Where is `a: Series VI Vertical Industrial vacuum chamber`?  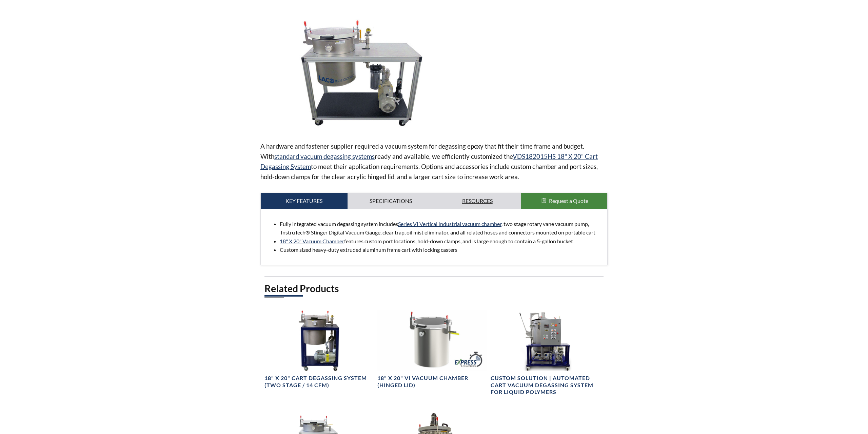
a: Series VI Vertical Industrial vacuum chamber is located at coordinates (449, 224).